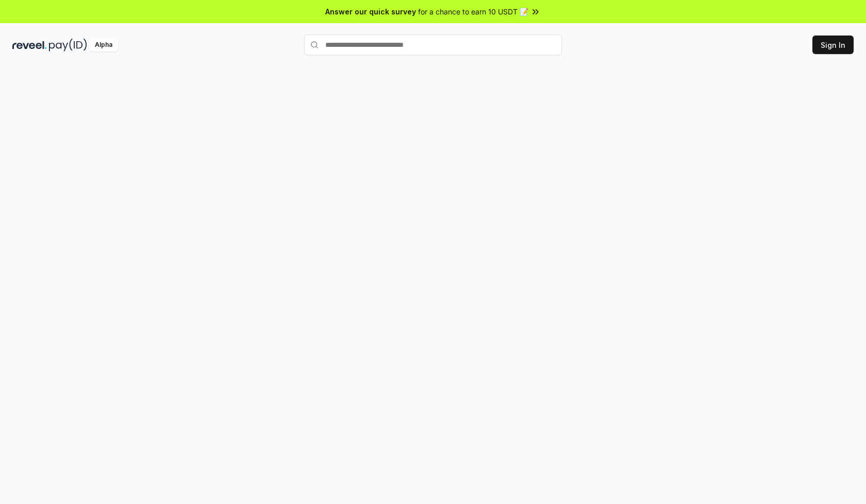  I want to click on div: Alpha, so click(103, 44).